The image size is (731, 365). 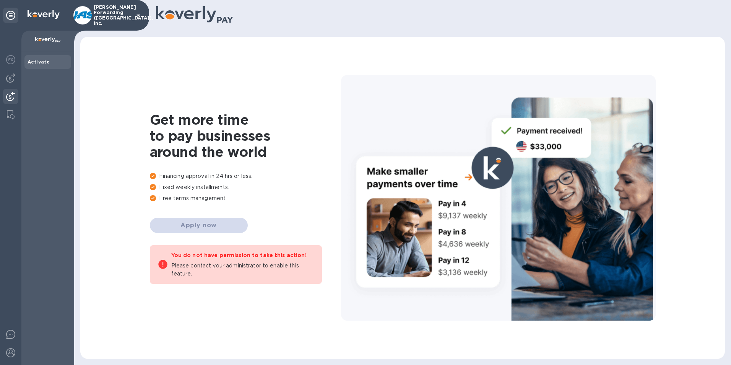 What do you see at coordinates (39, 62) in the screenshot?
I see `b: Activate` at bounding box center [39, 62].